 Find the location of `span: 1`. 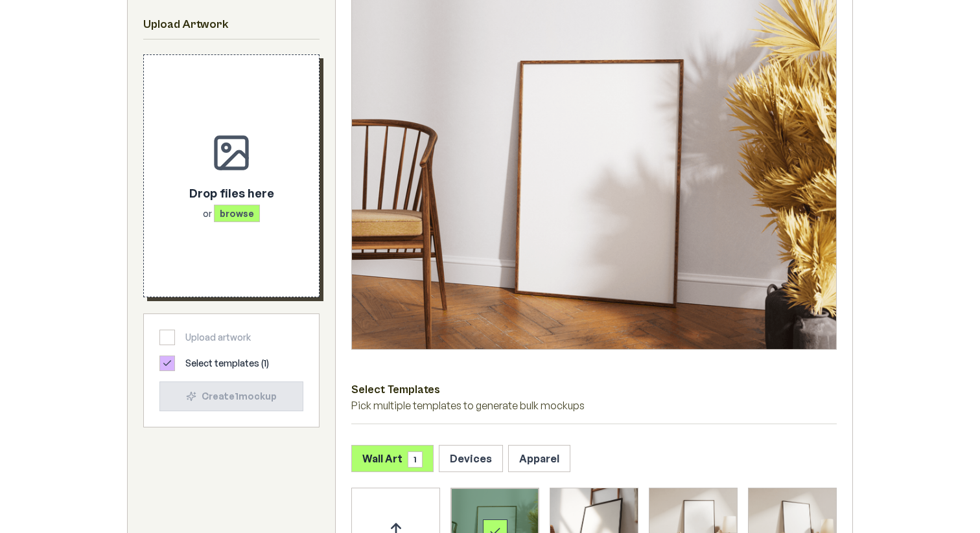

span: 1 is located at coordinates (415, 459).